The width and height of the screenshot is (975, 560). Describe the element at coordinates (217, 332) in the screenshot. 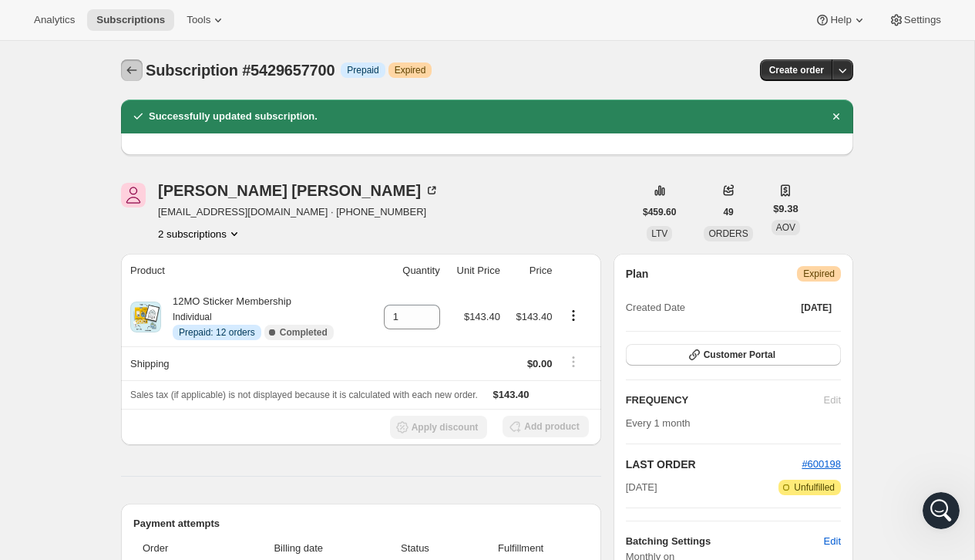

I see `span: Prepaid: 12 orders` at that location.